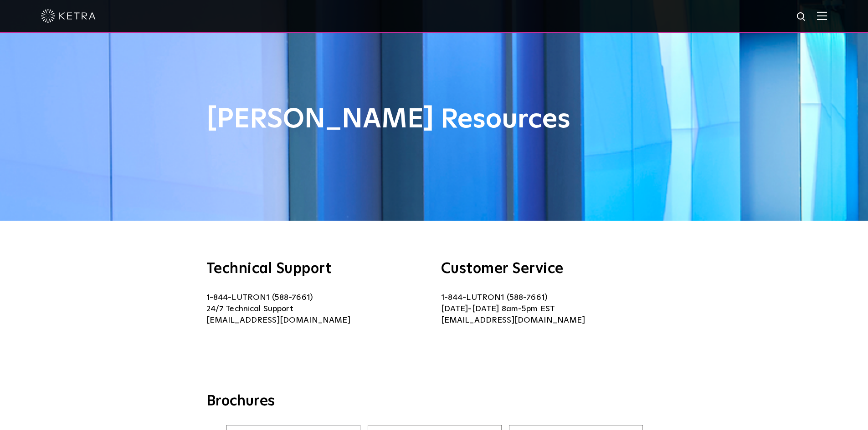 Image resolution: width=868 pixels, height=430 pixels. What do you see at coordinates (317, 309) in the screenshot?
I see `p: 1-844-LUTRON1 (588-7661) 24/7 Technical Support` at bounding box center [317, 309].